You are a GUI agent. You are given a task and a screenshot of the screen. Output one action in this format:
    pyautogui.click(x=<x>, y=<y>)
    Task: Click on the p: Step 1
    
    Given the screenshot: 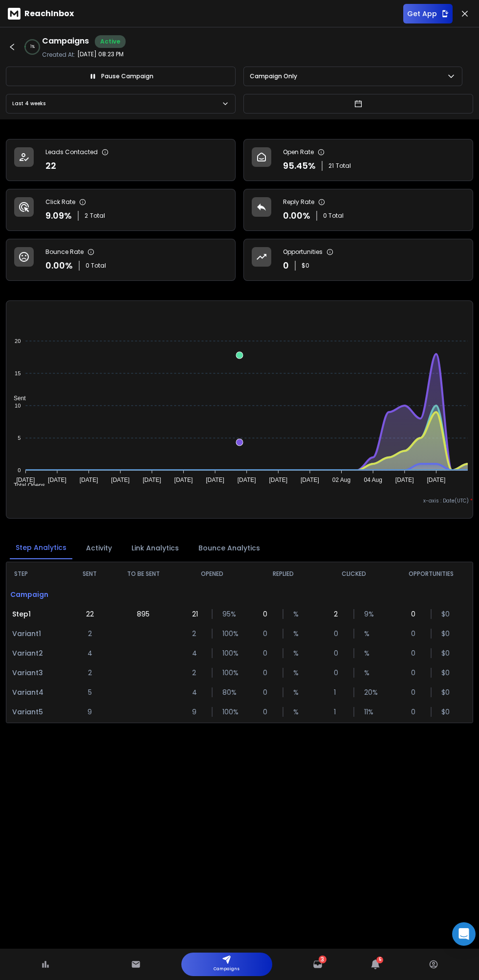 What is the action you would take?
    pyautogui.click(x=37, y=614)
    